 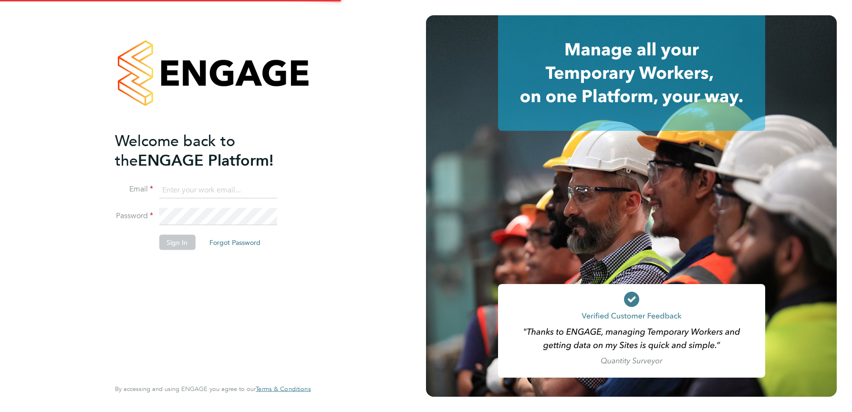 I want to click on h2: ENGAGE Platform!, so click(x=208, y=150).